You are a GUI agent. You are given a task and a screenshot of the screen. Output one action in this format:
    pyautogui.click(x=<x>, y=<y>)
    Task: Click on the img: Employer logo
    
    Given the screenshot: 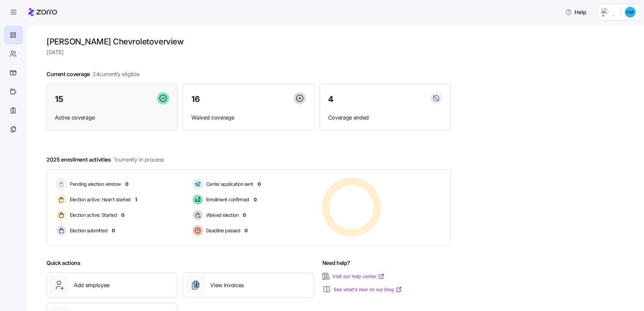 What is the action you would take?
    pyautogui.click(x=608, y=12)
    